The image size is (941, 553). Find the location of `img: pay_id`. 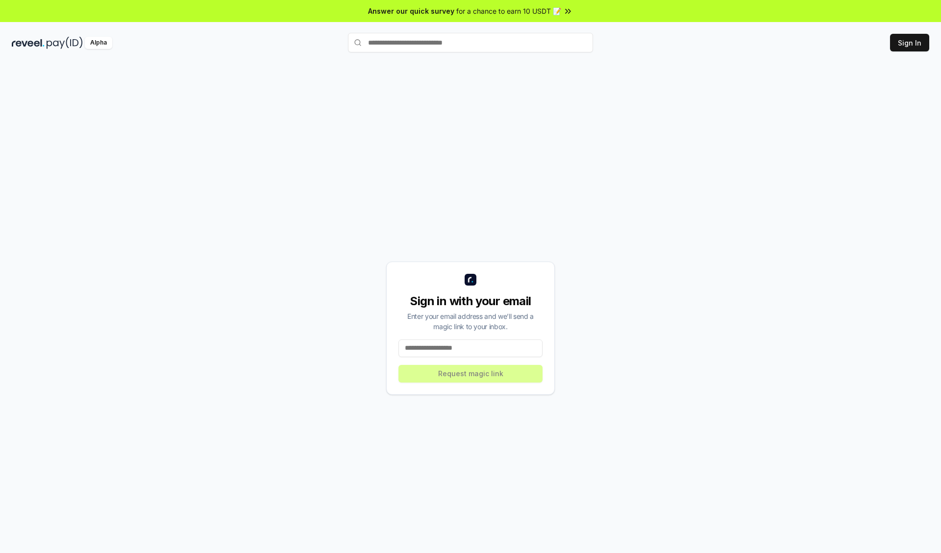

img: pay_id is located at coordinates (65, 43).